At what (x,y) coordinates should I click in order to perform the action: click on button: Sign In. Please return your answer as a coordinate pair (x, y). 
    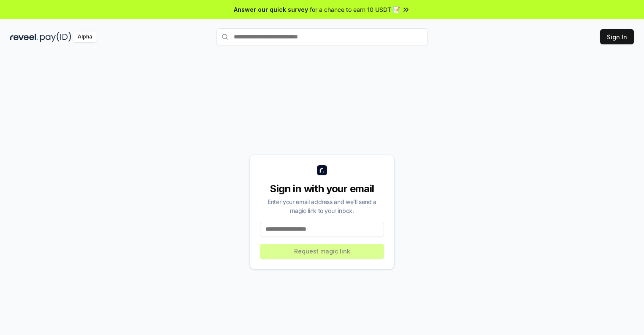
    Looking at the image, I should click on (617, 37).